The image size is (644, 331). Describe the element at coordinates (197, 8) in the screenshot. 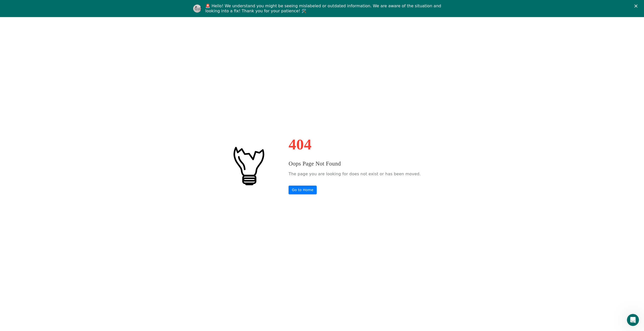

I see `img: Profile image for Kim` at that location.